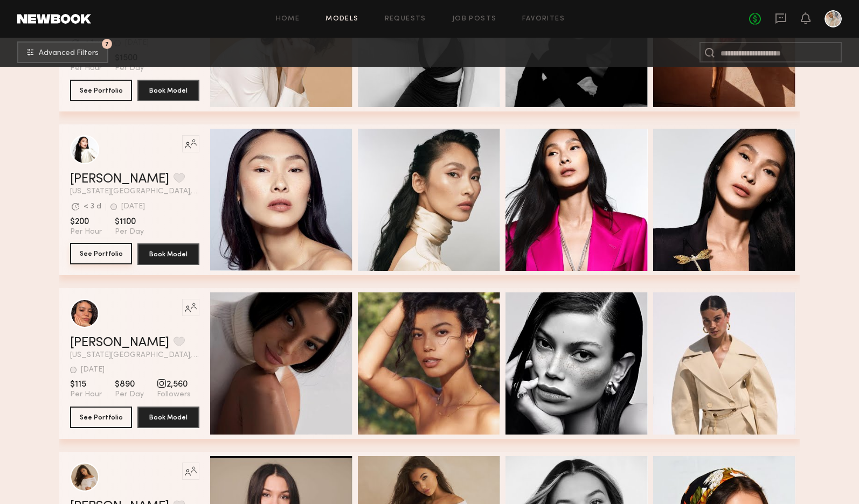 The height and width of the screenshot is (504, 859). What do you see at coordinates (86, 222) in the screenshot?
I see `span: $200` at bounding box center [86, 222].